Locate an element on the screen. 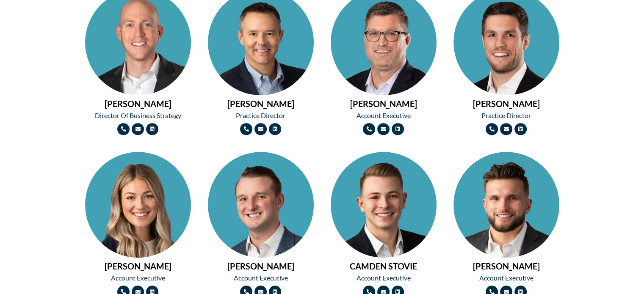 This screenshot has height=294, width=644. h2: CAMDEN STOVIE is located at coordinates (384, 266).